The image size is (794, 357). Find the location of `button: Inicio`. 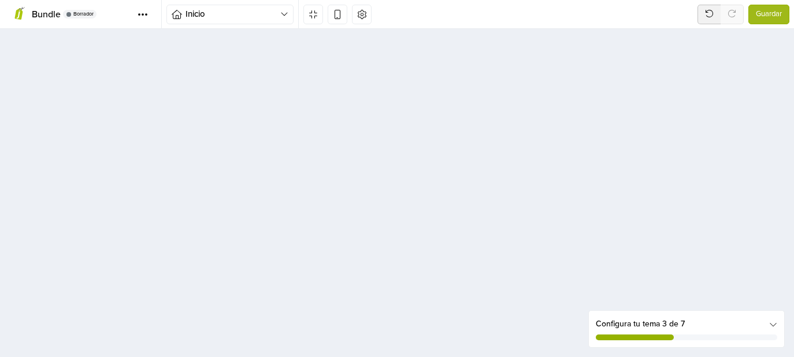

button: Inicio is located at coordinates (230, 14).